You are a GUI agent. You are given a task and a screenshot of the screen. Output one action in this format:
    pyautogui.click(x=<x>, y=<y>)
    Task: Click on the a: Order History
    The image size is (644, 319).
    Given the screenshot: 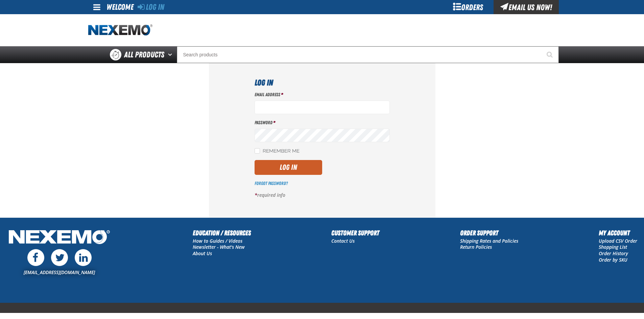 What is the action you would take?
    pyautogui.click(x=613, y=253)
    